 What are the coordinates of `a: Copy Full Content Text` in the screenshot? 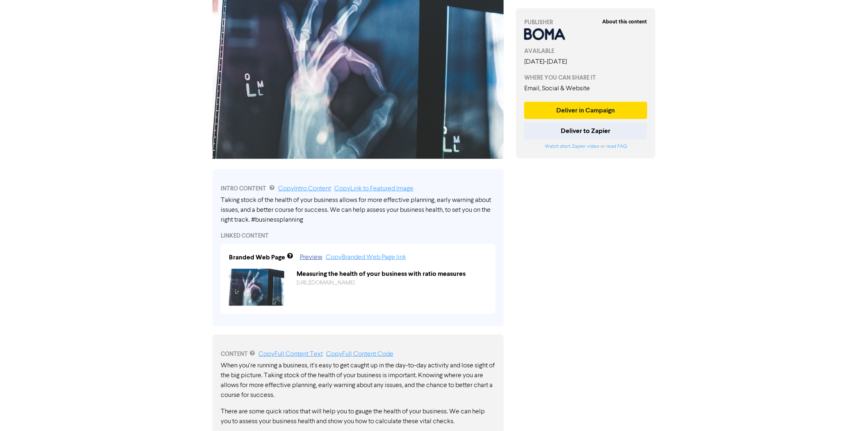 It's located at (291, 354).